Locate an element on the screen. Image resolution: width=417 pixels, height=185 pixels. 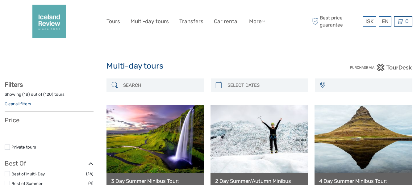
h1: Multi-day tours is located at coordinates (208, 66).